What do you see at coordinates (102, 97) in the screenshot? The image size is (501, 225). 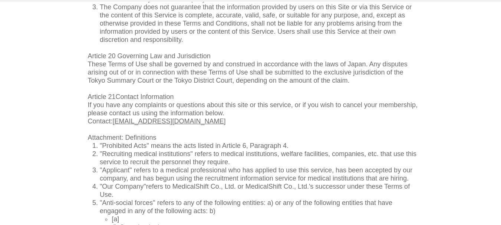 I see `font: Article 21` at bounding box center [102, 97].